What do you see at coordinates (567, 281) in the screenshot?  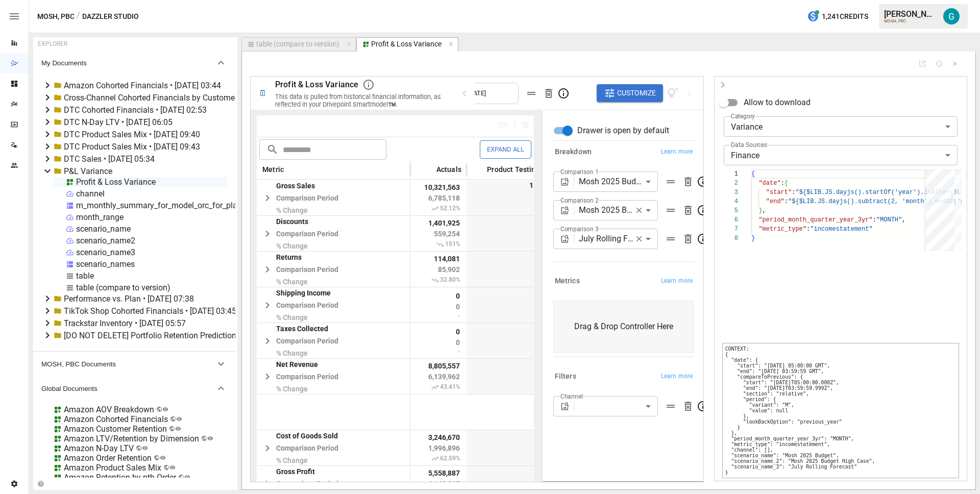 I see `h6: Metrics` at bounding box center [567, 281].